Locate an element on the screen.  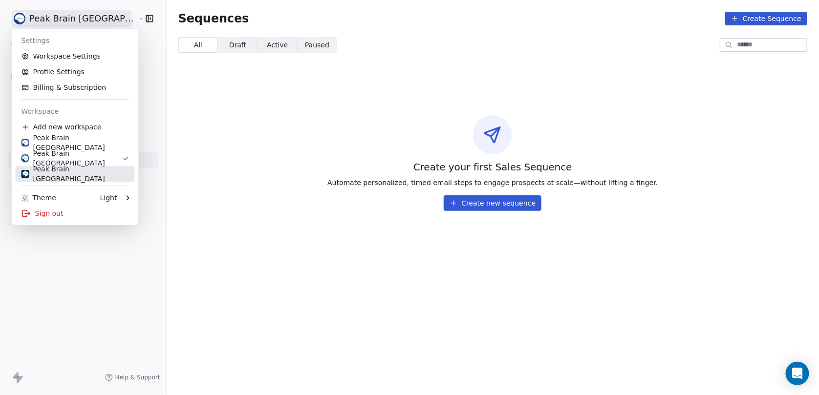
div: Add new workspace is located at coordinates (75, 127).